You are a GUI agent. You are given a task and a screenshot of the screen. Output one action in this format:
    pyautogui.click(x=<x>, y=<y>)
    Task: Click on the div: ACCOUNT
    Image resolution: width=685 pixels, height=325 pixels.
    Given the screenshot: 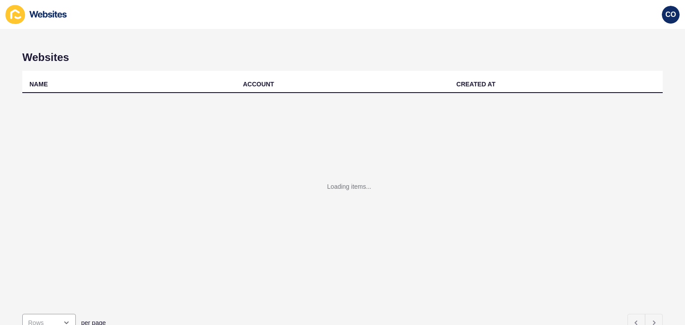 What is the action you would take?
    pyautogui.click(x=259, y=84)
    